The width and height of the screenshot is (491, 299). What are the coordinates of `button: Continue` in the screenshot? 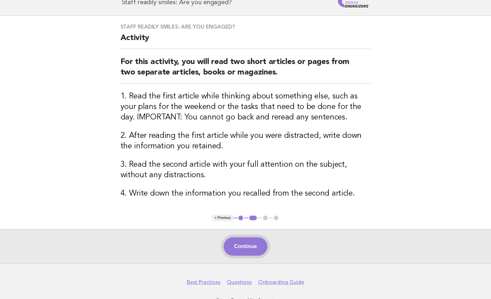 It's located at (245, 247).